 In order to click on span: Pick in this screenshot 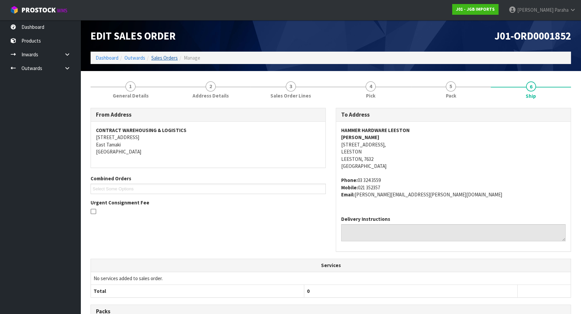, I will do `click(371, 96)`.